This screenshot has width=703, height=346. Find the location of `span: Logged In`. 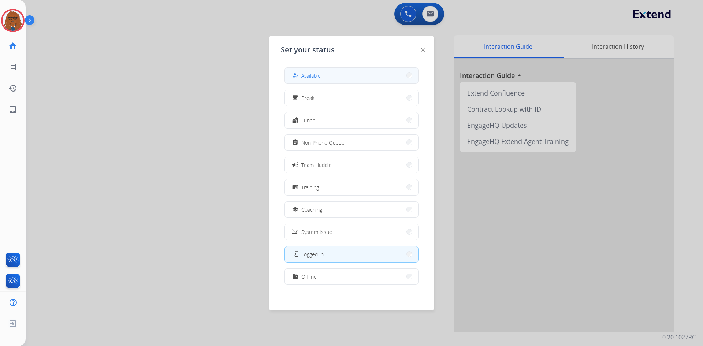

span: Logged In is located at coordinates (312, 254).